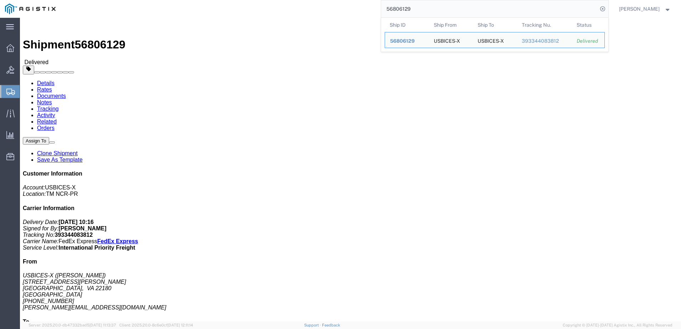 This screenshot has height=329, width=681. Describe the element at coordinates (639, 9) in the screenshot. I see `span: Dylan Jewell` at that location.